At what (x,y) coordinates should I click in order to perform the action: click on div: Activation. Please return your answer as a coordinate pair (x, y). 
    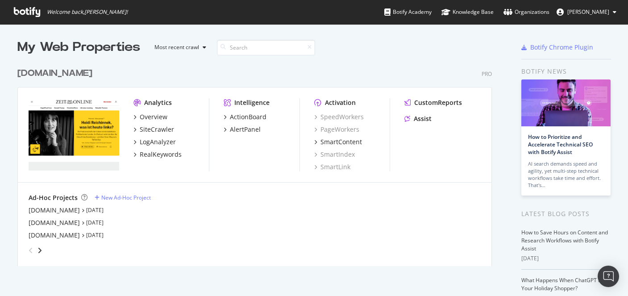
    Looking at the image, I should click on (340, 103).